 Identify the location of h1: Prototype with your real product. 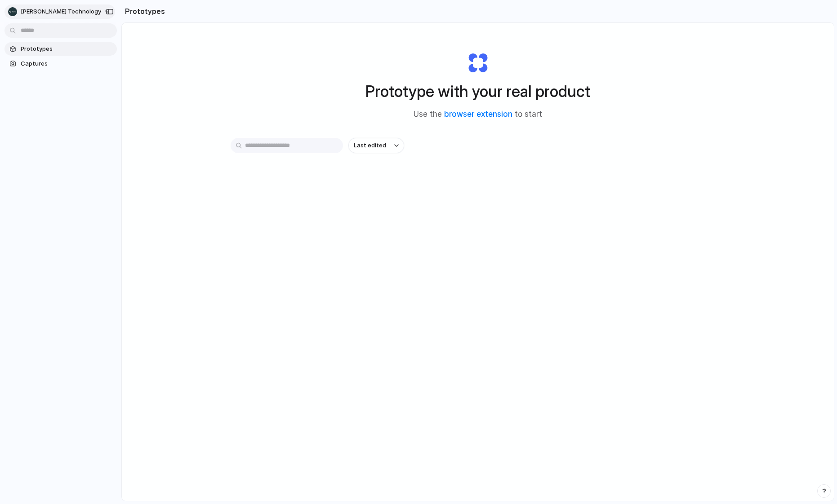
(478, 91).